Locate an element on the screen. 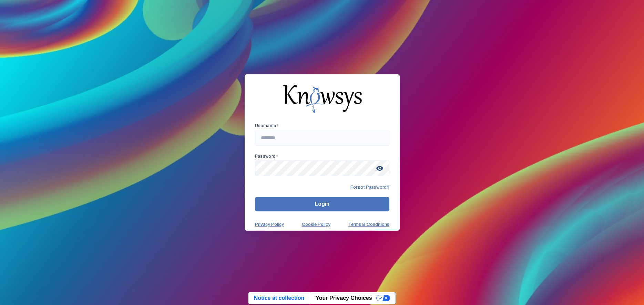 This screenshot has height=305, width=644. a: Privacy Policy is located at coordinates (270, 224).